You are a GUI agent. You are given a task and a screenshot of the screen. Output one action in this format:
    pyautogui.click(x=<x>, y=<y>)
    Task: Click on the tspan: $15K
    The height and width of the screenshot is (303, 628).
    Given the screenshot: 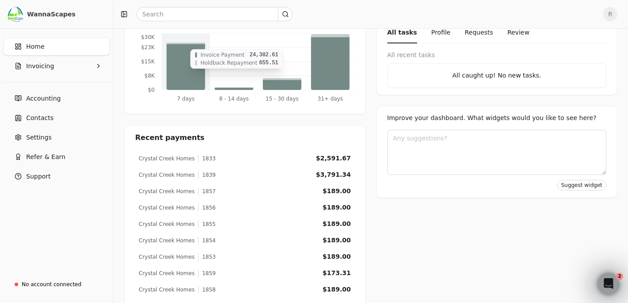 What is the action you would take?
    pyautogui.click(x=148, y=62)
    